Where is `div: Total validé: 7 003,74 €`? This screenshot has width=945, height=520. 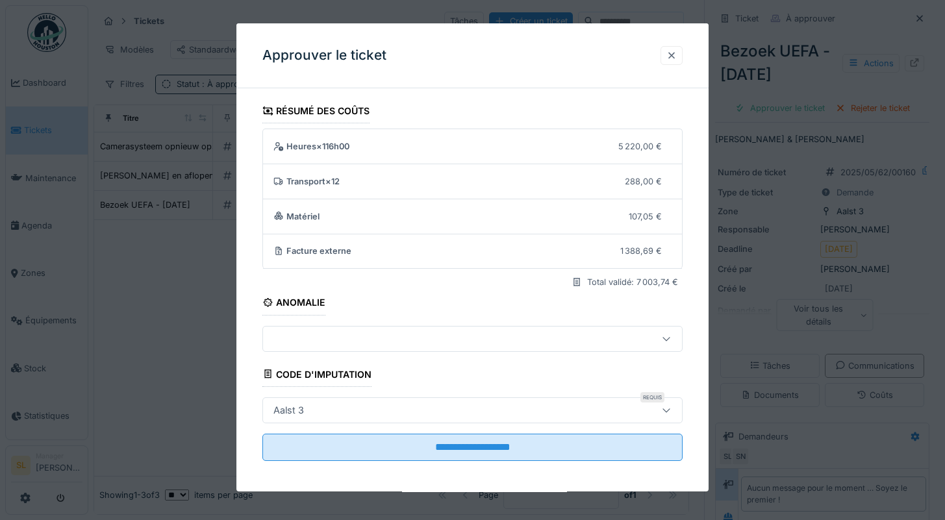
div: Total validé: 7 003,74 € is located at coordinates (633, 282).